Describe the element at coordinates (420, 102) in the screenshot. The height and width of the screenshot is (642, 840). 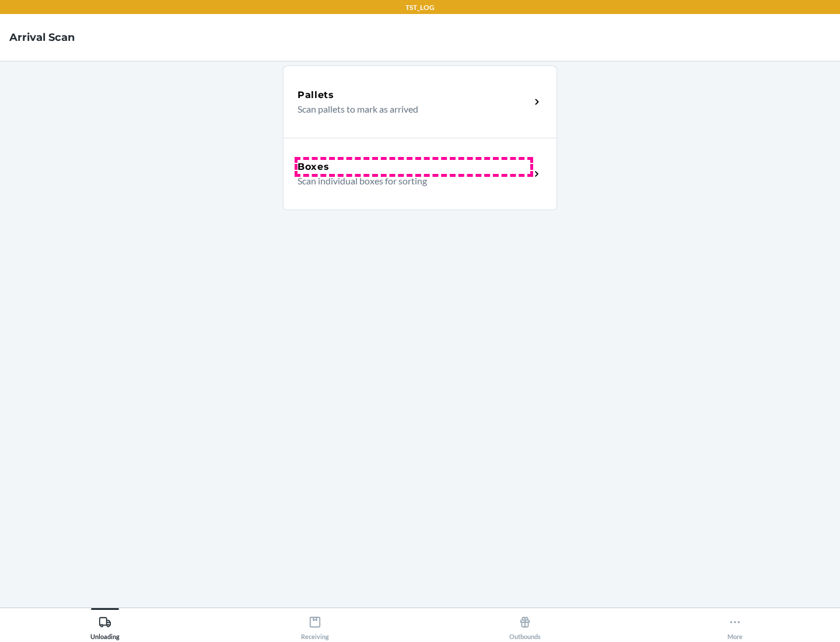
I see `a: PalletsScan pallets to mark as arrived` at that location.